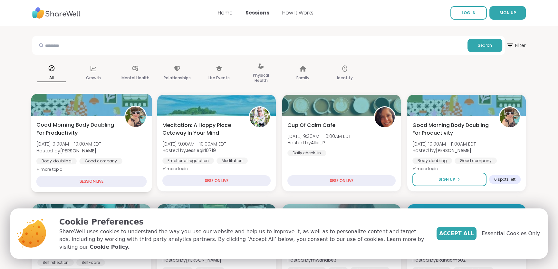 This screenshot has width=558, height=269. Describe the element at coordinates (110, 247) in the screenshot. I see `a: Cookie Policy.` at that location.